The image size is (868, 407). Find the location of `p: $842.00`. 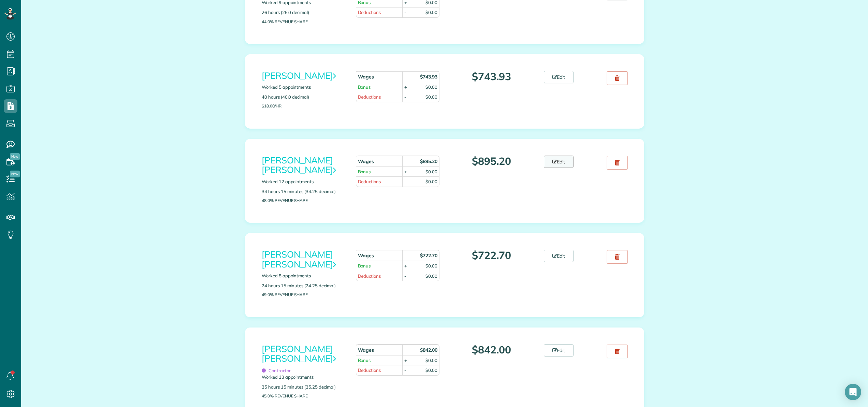

p: $842.00 is located at coordinates (491, 350).